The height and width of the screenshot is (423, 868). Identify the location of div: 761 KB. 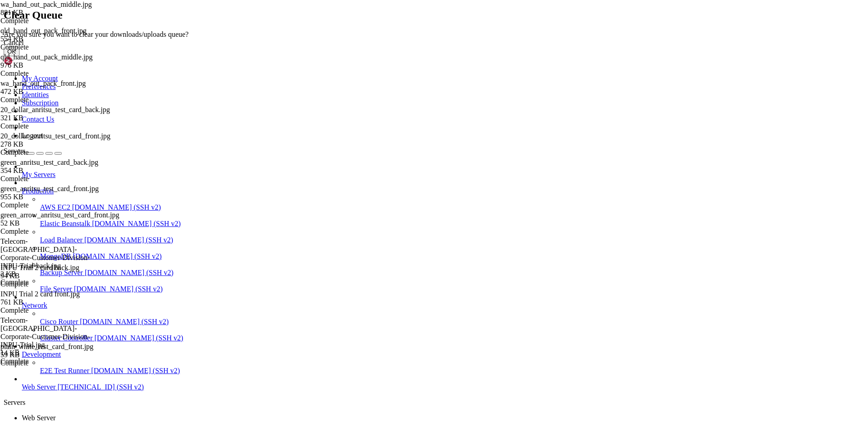
(46, 302).